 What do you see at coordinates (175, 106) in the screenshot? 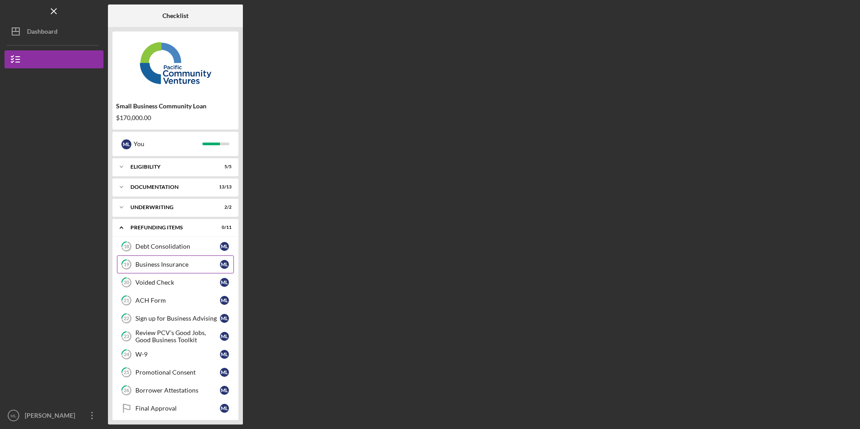
I see `div: Small Business Community Loan` at bounding box center [175, 106].